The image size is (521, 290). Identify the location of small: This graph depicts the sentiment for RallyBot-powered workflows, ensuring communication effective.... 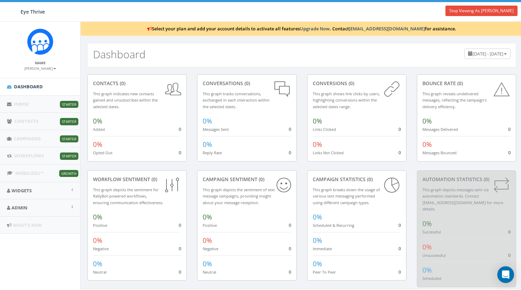
(128, 196).